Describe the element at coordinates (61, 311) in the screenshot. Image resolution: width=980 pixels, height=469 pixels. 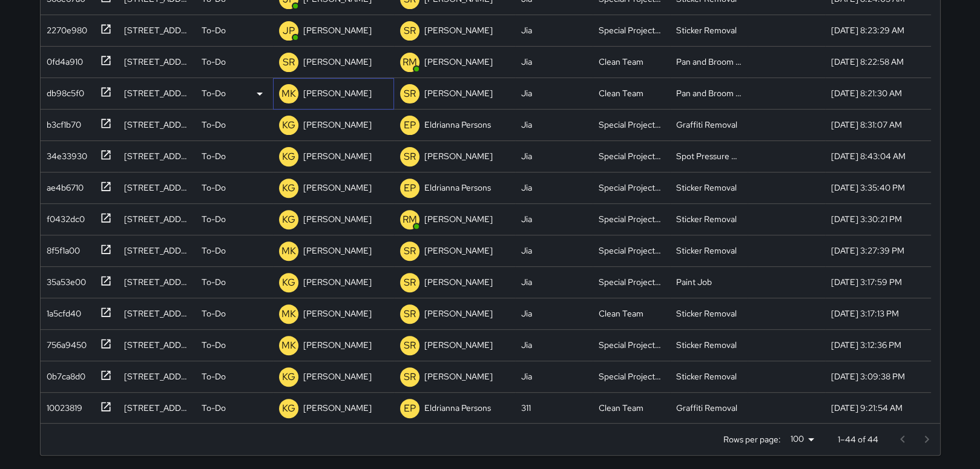
I see `div: 1a5cfd40` at that location.